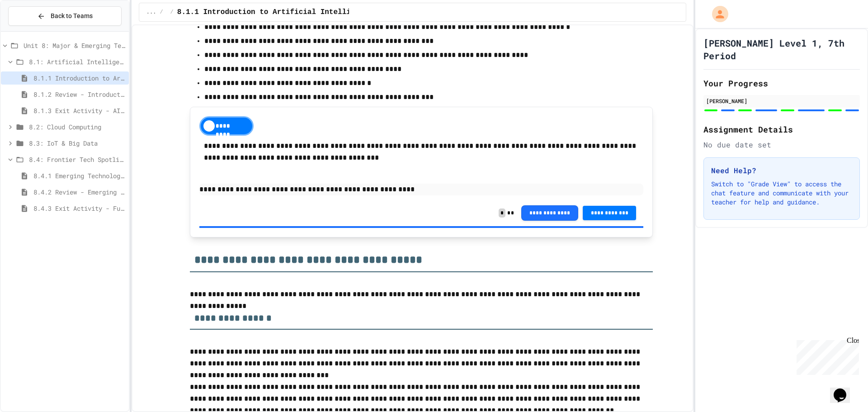 This screenshot has height=412, width=868. Describe the element at coordinates (65, 16) in the screenshot. I see `button: Back to Teams` at that location.